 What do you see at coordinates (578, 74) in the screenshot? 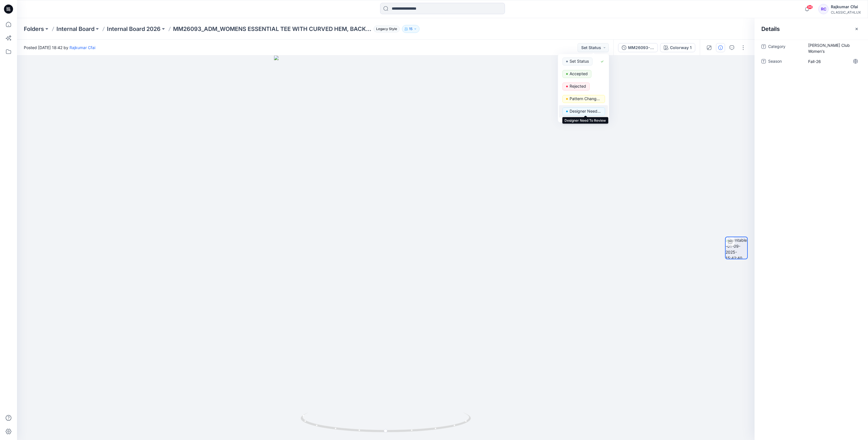
I see `p: Accepted` at bounding box center [578, 74].